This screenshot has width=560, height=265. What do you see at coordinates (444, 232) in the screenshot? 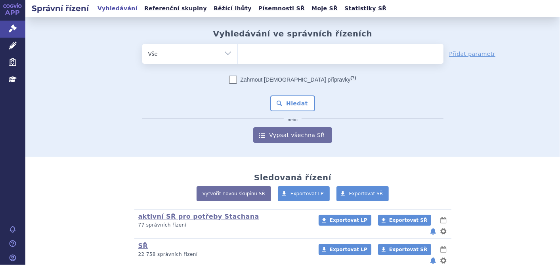
I see `button: nastavení` at bounding box center [444, 232].